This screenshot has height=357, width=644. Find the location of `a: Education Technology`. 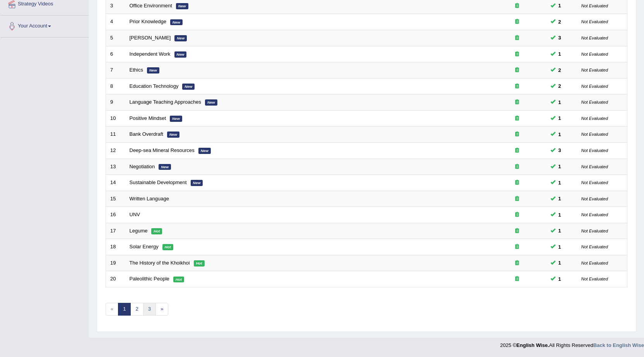

a: Education Technology is located at coordinates (154, 86).